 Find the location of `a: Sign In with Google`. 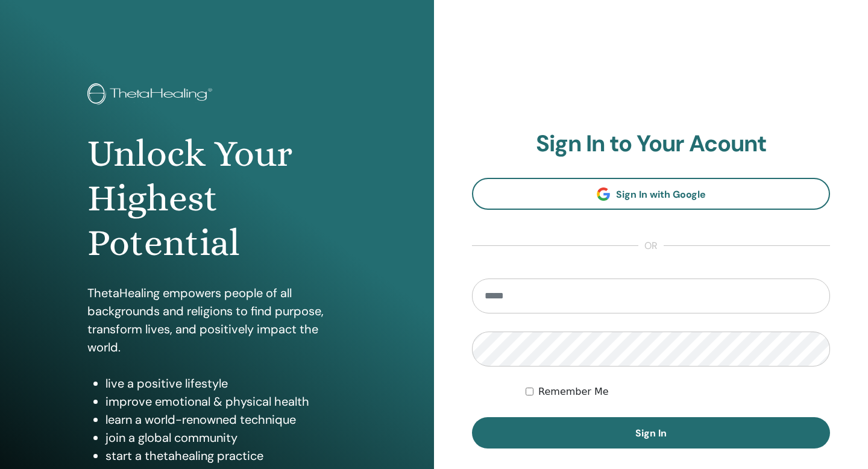

a: Sign In with Google is located at coordinates (651, 194).